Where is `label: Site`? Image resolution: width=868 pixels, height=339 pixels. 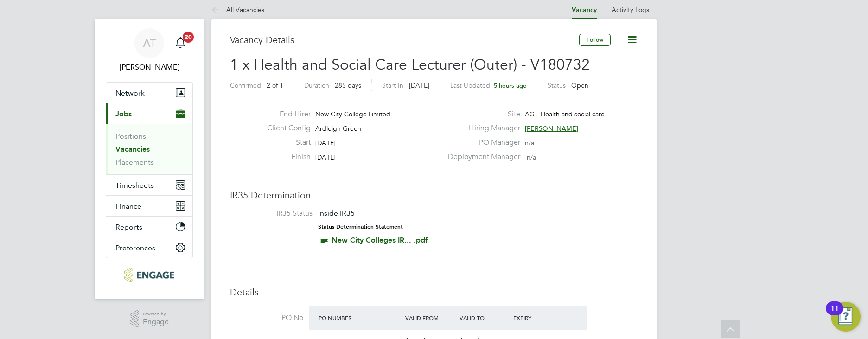 label: Site is located at coordinates (481, 114).